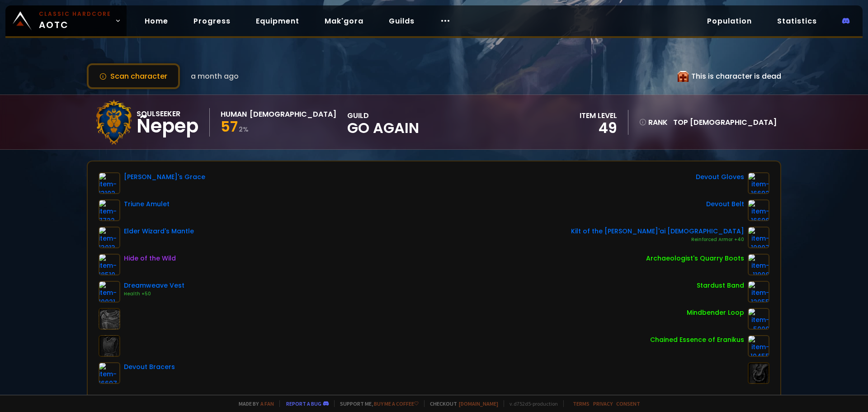 The height and width of the screenshot is (412, 868). I want to click on img: item-7722, so click(110, 210).